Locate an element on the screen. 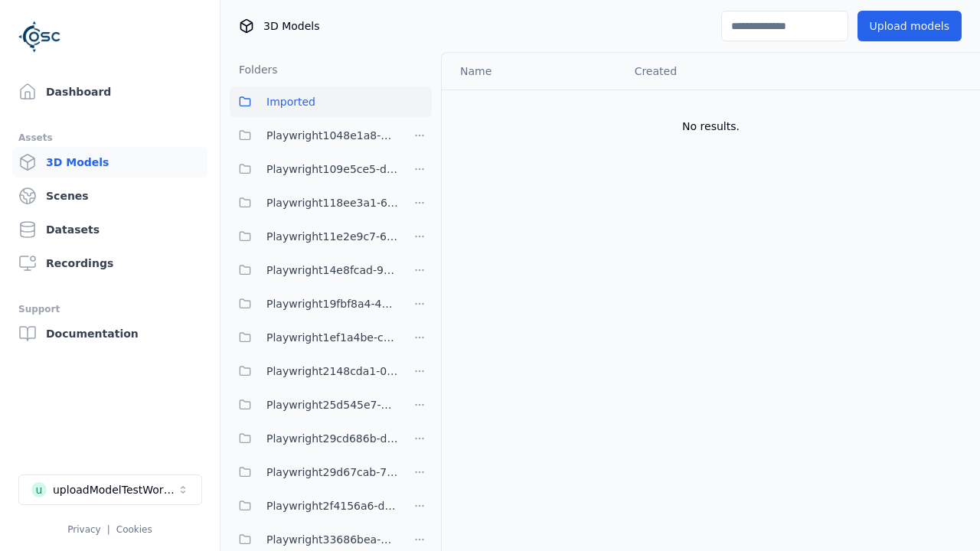 The width and height of the screenshot is (980, 551). img: Logo is located at coordinates (40, 37).